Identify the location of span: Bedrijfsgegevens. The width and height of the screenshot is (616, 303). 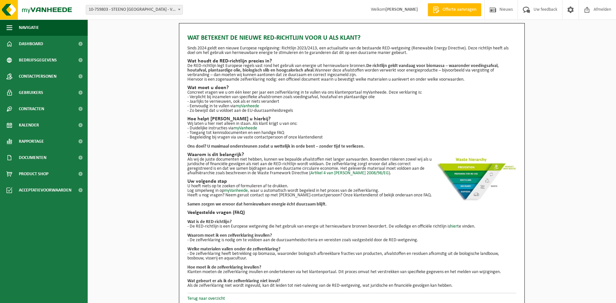
(38, 60).